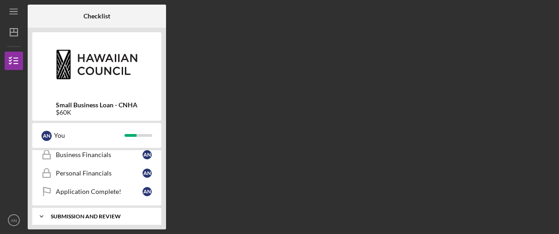 The image size is (559, 234). Describe the element at coordinates (13, 221) in the screenshot. I see `text: AN` at that location.